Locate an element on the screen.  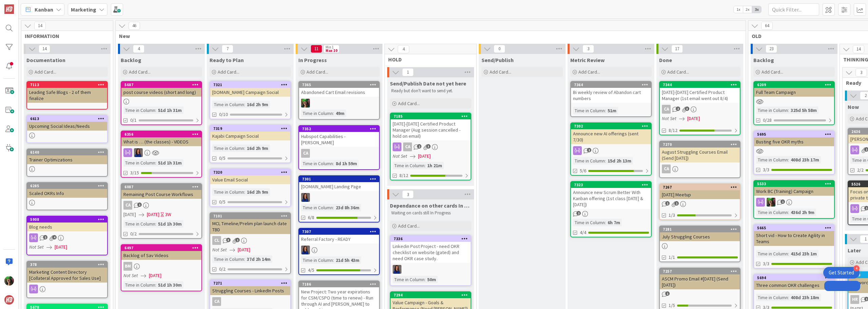
a: 378Marketing Content Directory [Collateral Approved for Sales Use] is located at coordinates (67, 279).